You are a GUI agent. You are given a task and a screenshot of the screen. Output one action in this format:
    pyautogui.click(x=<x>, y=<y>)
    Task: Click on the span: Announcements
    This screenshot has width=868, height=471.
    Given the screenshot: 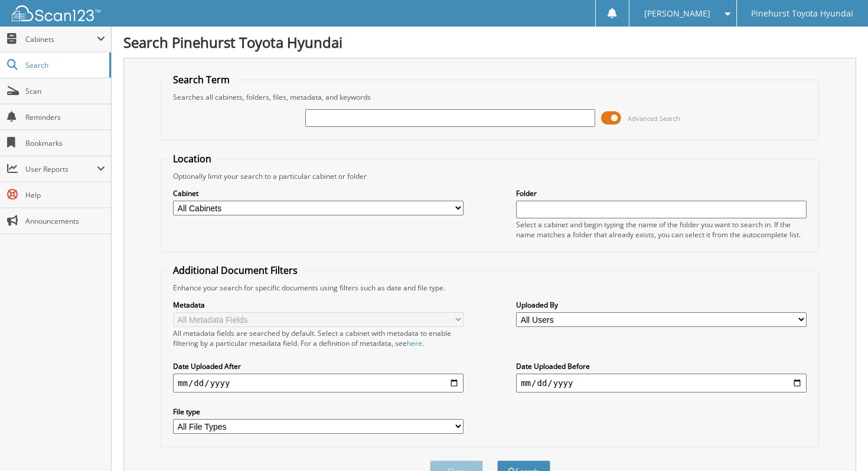 What is the action you would take?
    pyautogui.click(x=65, y=221)
    